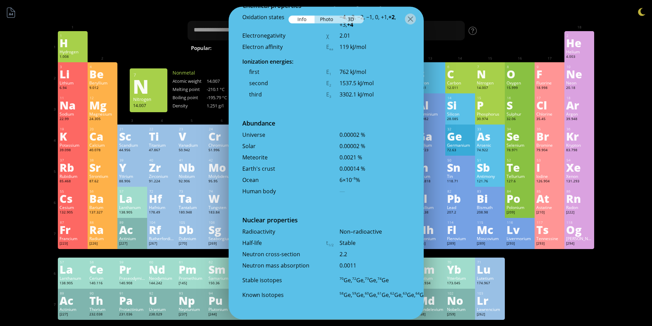  I want to click on div: E, so click(333, 72).